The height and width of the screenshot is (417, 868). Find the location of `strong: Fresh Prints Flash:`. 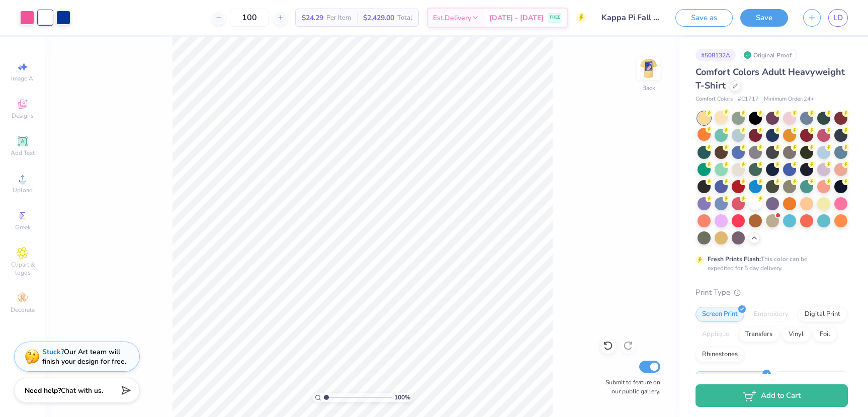

strong: Fresh Prints Flash: is located at coordinates (735, 259).